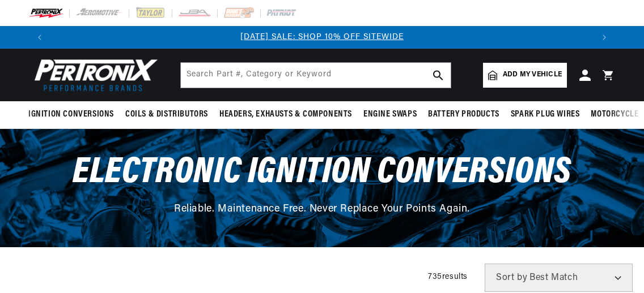  I want to click on select: Sort by, so click(558, 278).